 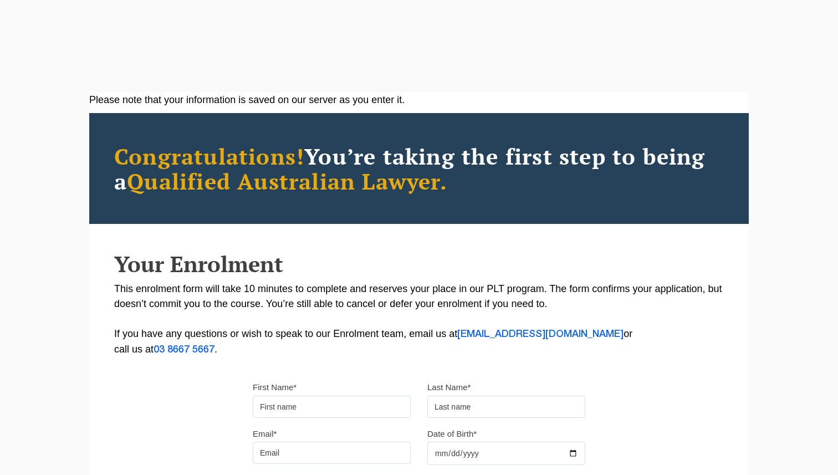 I want to click on span: Qualified Australian Lawyer., so click(x=287, y=181).